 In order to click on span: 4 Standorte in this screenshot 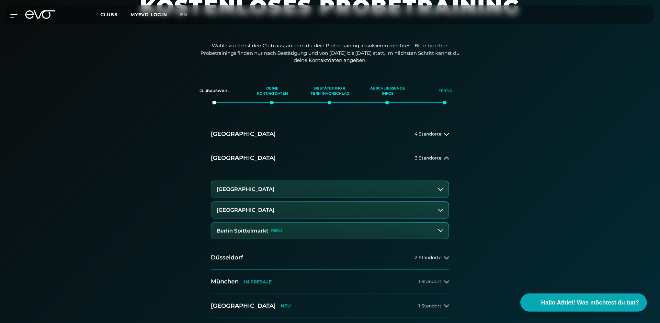, I will do `click(428, 134)`.